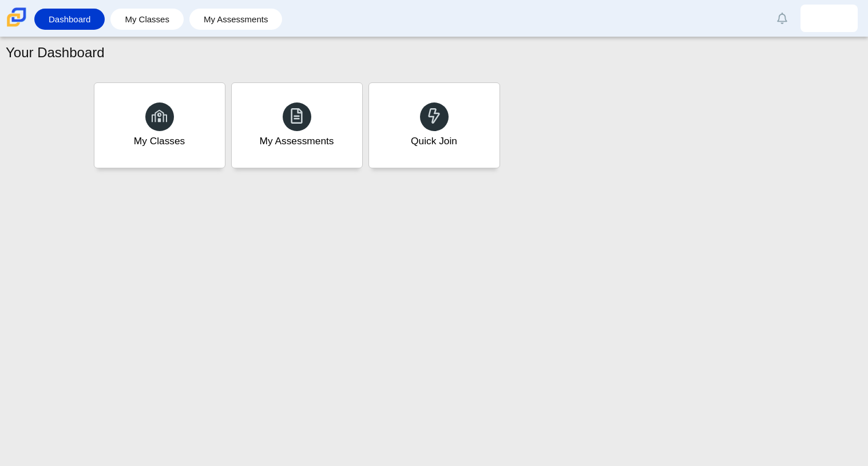 The width and height of the screenshot is (868, 466). What do you see at coordinates (782, 18) in the screenshot?
I see `a: Alerts` at bounding box center [782, 18].